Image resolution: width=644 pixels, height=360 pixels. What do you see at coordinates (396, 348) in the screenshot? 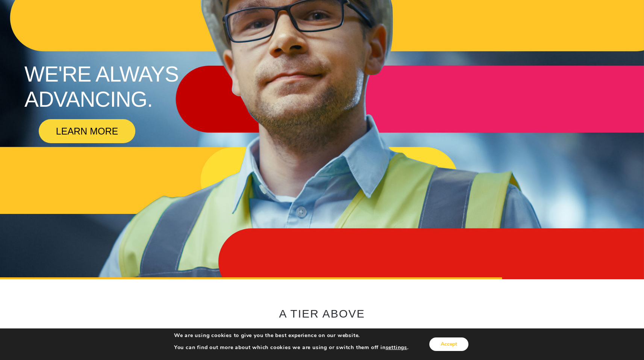
I see `button: settings` at bounding box center [396, 348].